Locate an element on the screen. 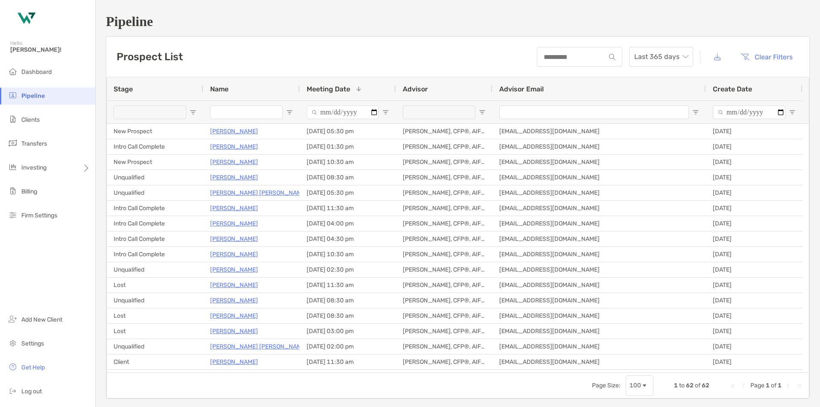 The width and height of the screenshot is (820, 407). input: Name Filter Input is located at coordinates (247, 112).